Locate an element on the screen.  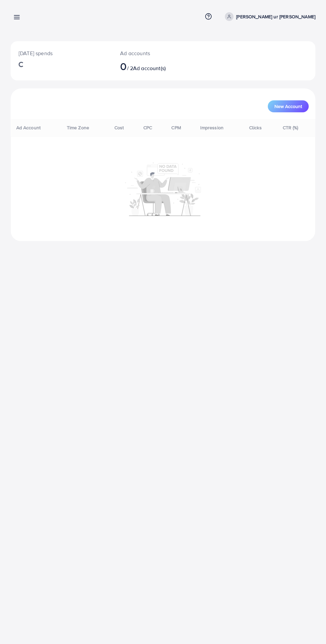
span: Ad account(s) is located at coordinates (149, 68).